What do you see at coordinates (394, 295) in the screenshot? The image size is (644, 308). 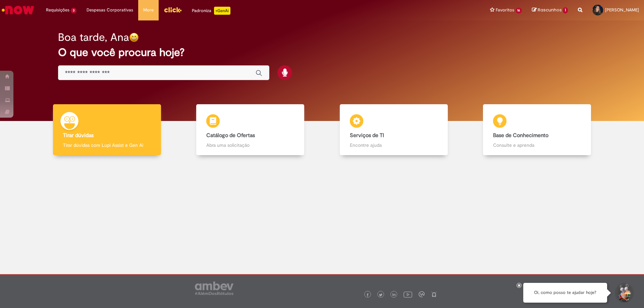 I see `img: logo_footer_linkedin.png` at bounding box center [394, 295].